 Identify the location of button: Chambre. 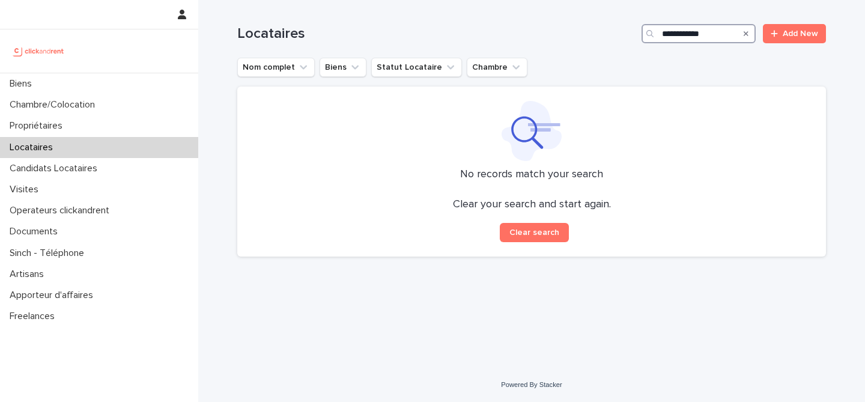
(497, 67).